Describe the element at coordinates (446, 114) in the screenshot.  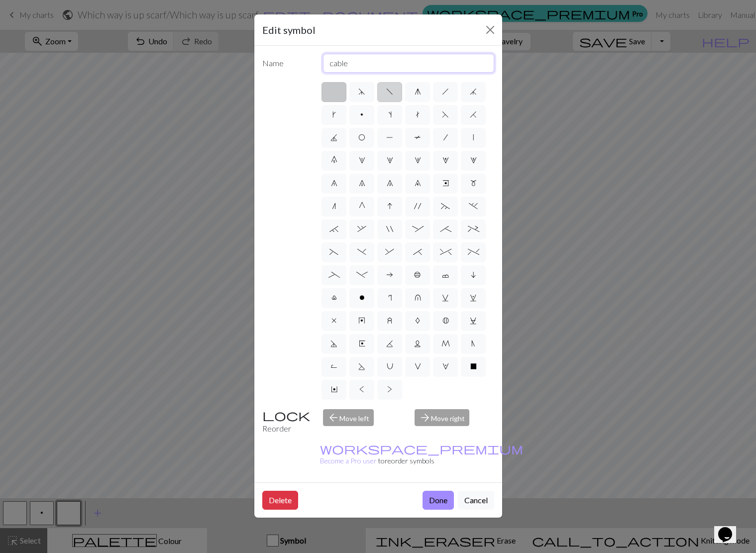
I see `span: F` at that location.